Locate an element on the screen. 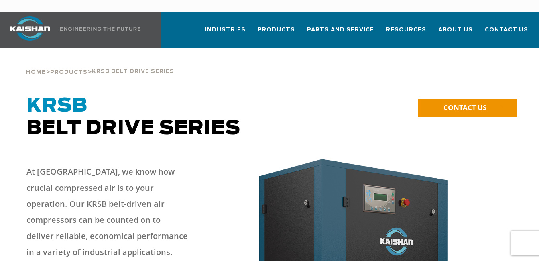 Image resolution: width=539 pixels, height=261 pixels. img: Engineering the future is located at coordinates (100, 29).